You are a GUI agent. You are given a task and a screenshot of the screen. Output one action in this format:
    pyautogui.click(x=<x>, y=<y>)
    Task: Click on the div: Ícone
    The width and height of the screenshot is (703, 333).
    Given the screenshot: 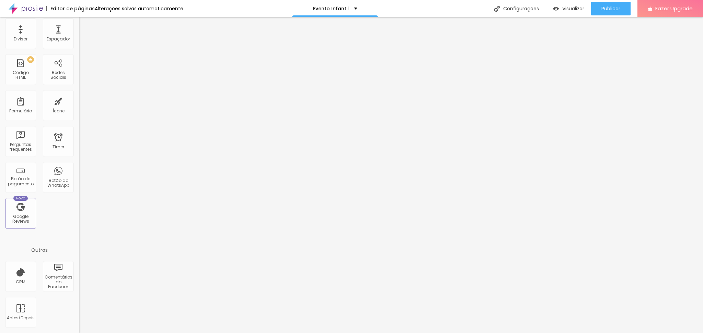 What is the action you would take?
    pyautogui.click(x=58, y=111)
    